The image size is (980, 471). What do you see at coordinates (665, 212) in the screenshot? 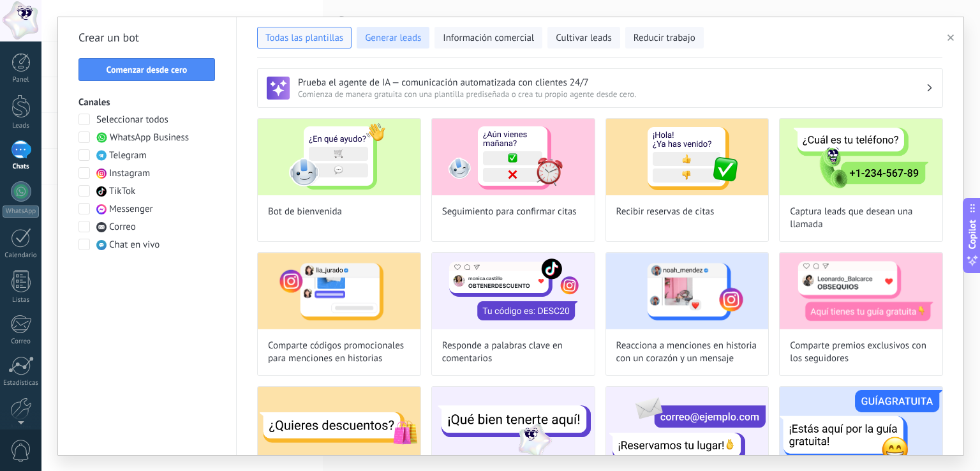
I see `span: Recibir reservas de citas` at bounding box center [665, 212].